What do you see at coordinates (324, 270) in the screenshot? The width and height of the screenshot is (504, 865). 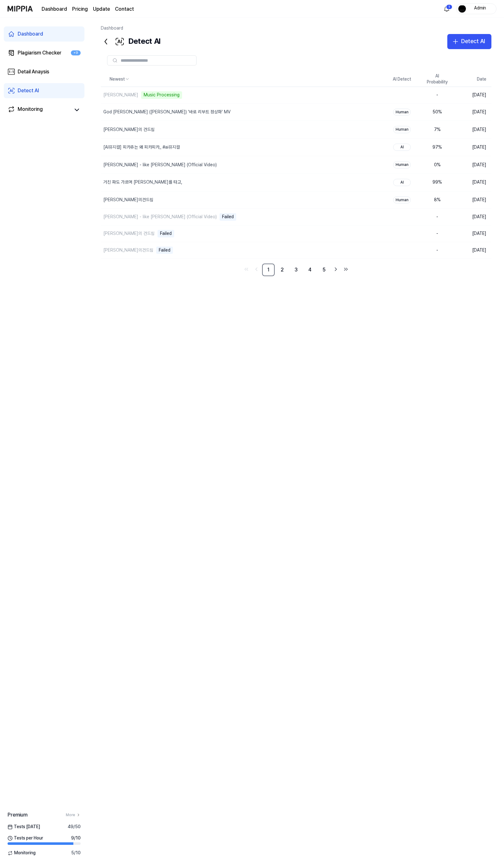 I see `a: 5` at bounding box center [324, 270].